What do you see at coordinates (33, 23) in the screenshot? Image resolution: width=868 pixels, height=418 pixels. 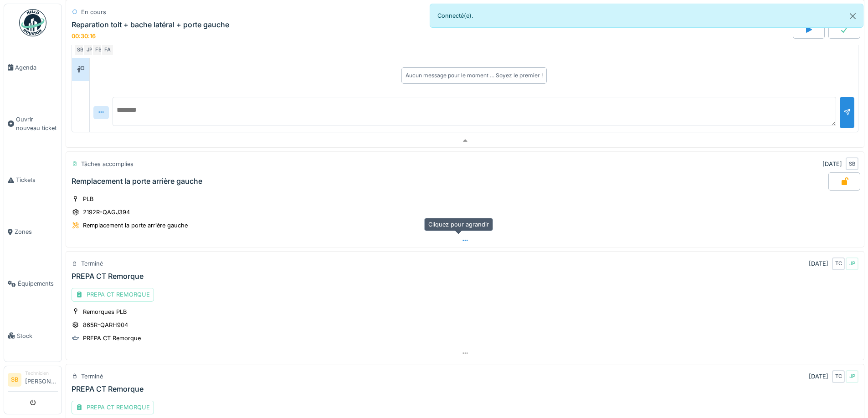 I see `img: Badge_color-CXgf-gQk.svg` at bounding box center [33, 23].